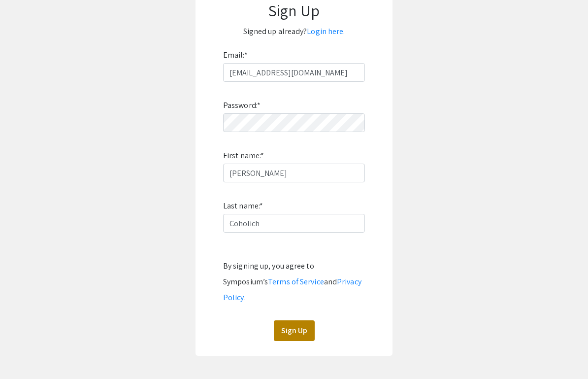 Image resolution: width=588 pixels, height=379 pixels. Describe the element at coordinates (235, 55) in the screenshot. I see `label: Email:` at that location.